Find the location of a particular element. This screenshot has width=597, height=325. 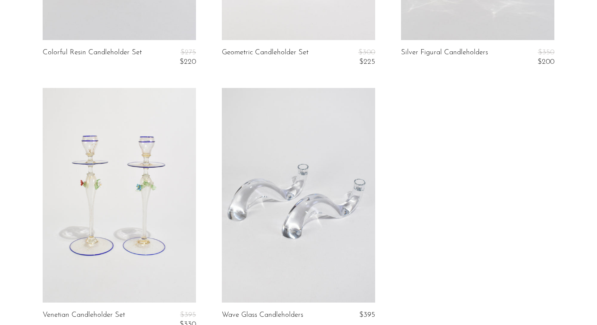

span: $220 is located at coordinates (188, 62).